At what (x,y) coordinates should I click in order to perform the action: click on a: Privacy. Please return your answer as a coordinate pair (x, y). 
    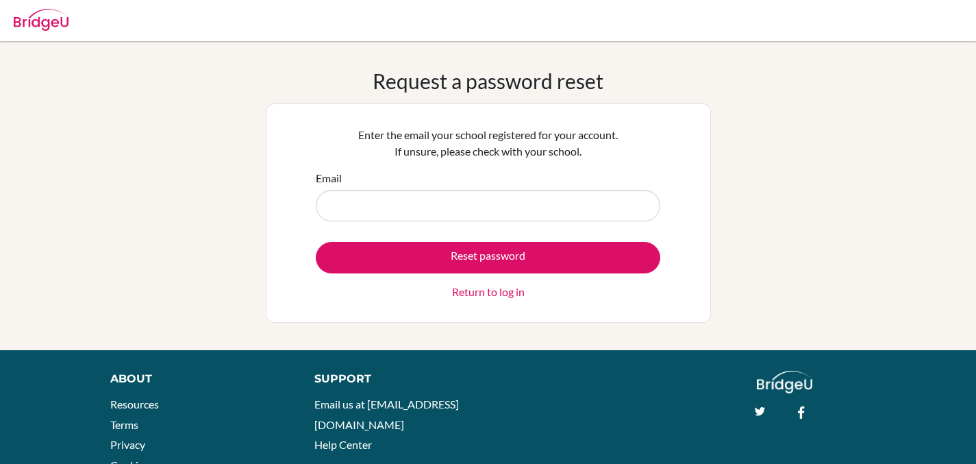
    Looking at the image, I should click on (127, 444).